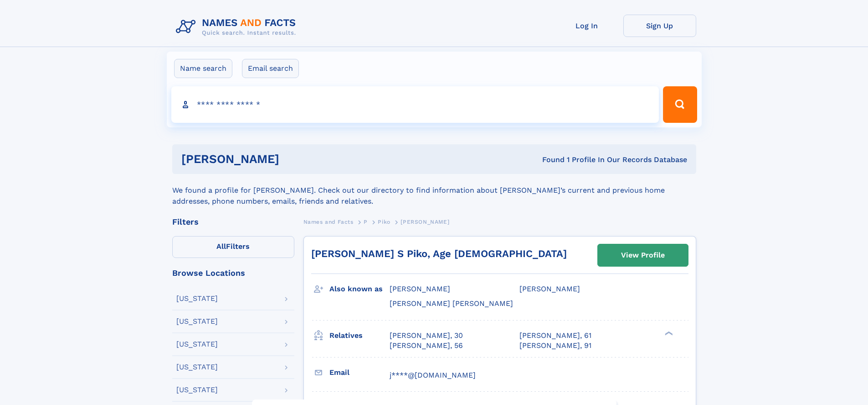  I want to click on h3: Email, so click(360, 372).